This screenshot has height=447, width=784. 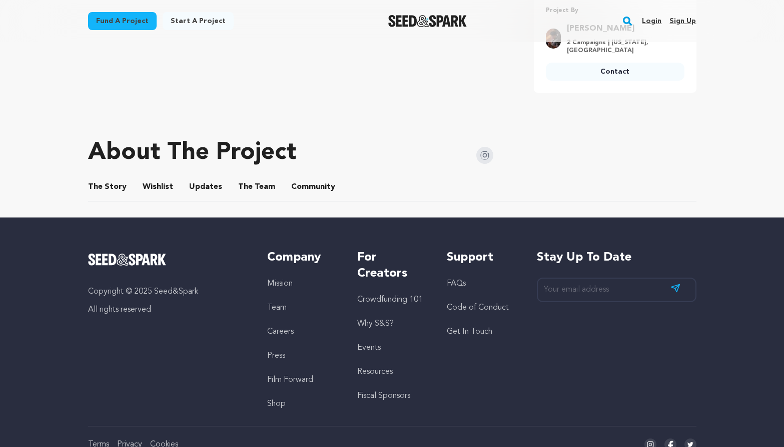 I want to click on a: Crowdfunding 101, so click(x=390, y=299).